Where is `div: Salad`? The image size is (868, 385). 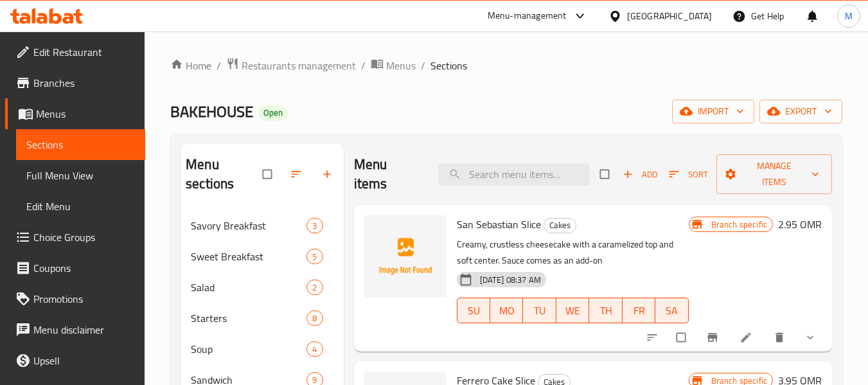 div: Salad is located at coordinates (248, 288).